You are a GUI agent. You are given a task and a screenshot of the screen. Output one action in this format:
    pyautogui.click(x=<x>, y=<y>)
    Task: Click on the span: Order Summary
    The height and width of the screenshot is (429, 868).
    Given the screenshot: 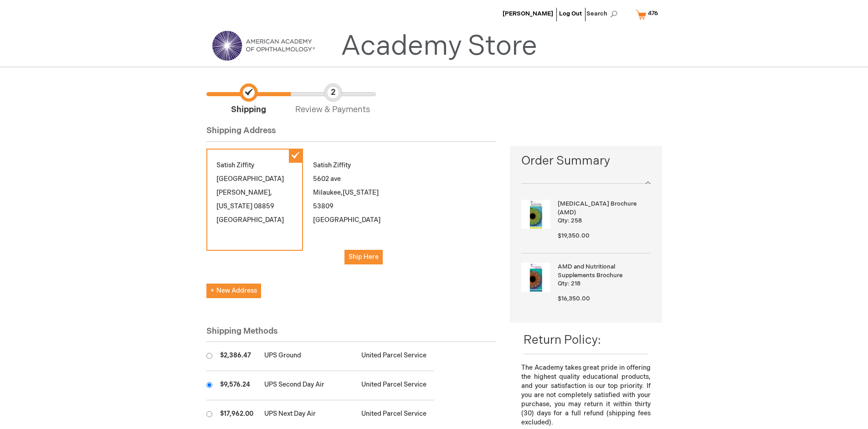 What is the action you would take?
    pyautogui.click(x=586, y=163)
    